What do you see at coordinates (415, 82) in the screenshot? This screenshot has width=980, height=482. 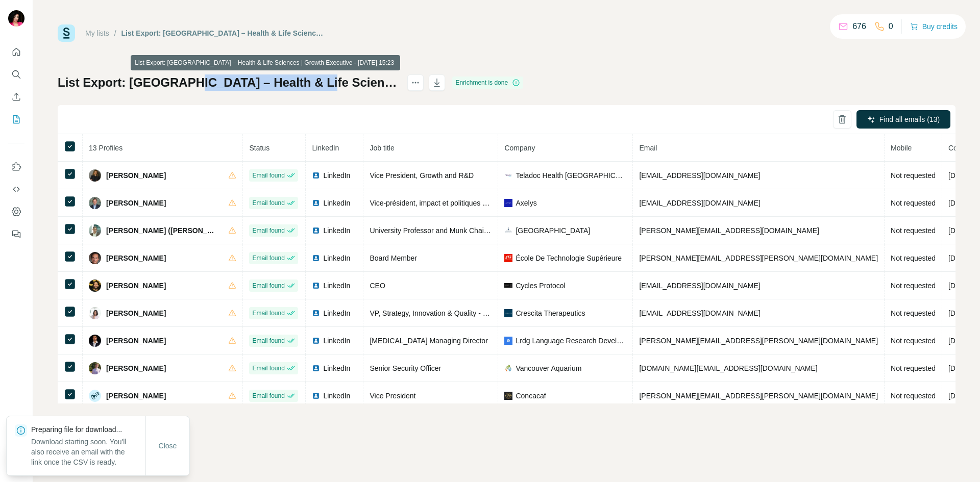 I see `button: actions` at bounding box center [415, 82].